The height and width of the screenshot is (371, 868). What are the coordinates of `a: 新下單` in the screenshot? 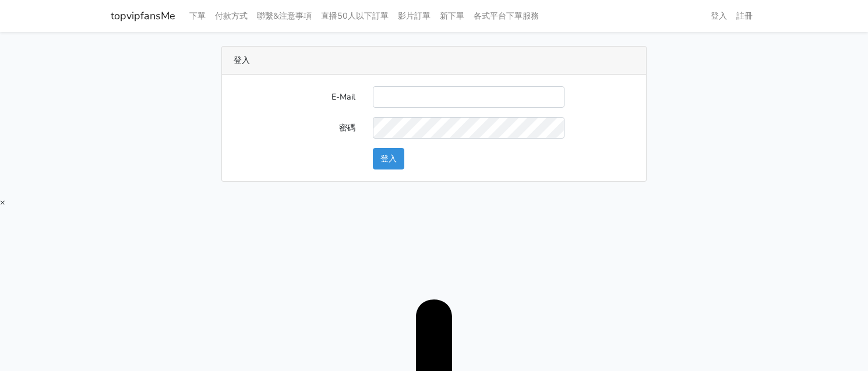 It's located at (452, 16).